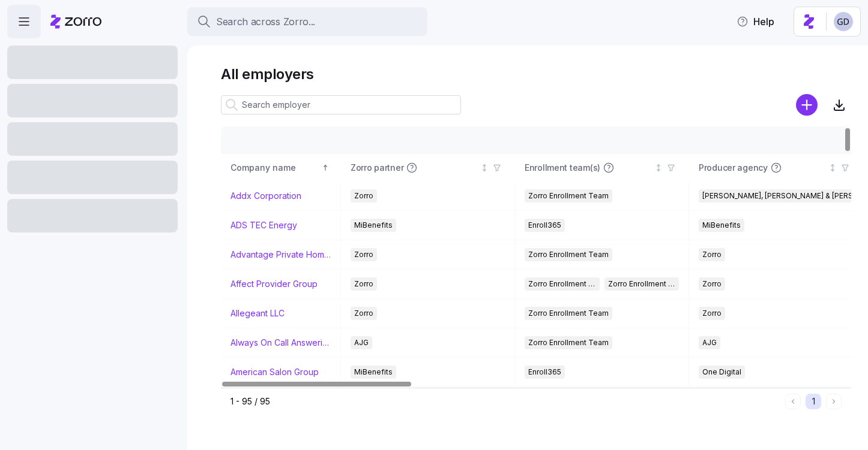 The image size is (868, 450). What do you see at coordinates (793, 402) in the screenshot?
I see `button: Previous page` at bounding box center [793, 402].